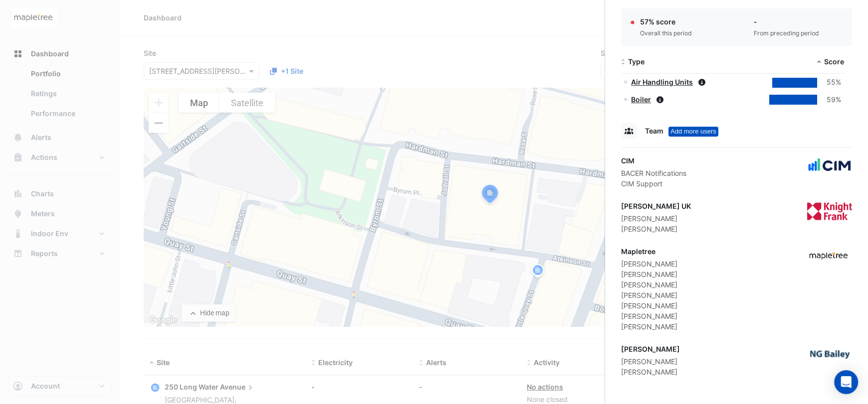  What do you see at coordinates (653, 173) in the screenshot?
I see `div: BACER Notifications` at bounding box center [653, 173].